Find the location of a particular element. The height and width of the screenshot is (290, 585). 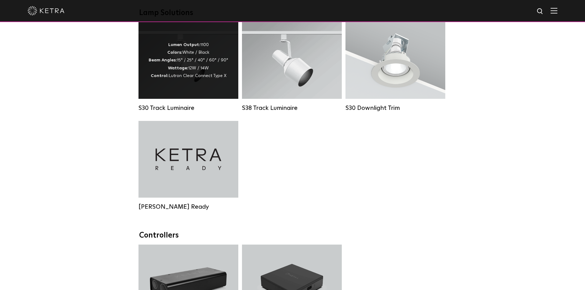

strong: Beam Angles: is located at coordinates (163, 60).